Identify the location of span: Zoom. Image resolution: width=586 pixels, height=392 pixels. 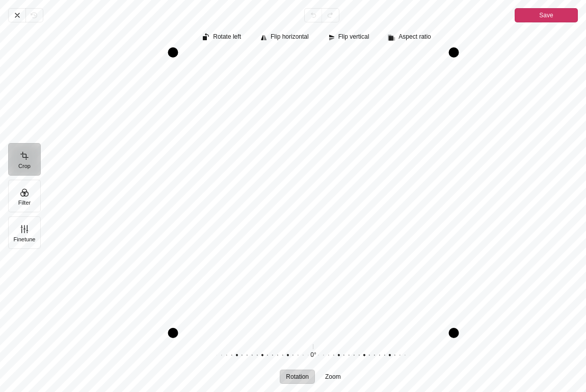
(333, 377).